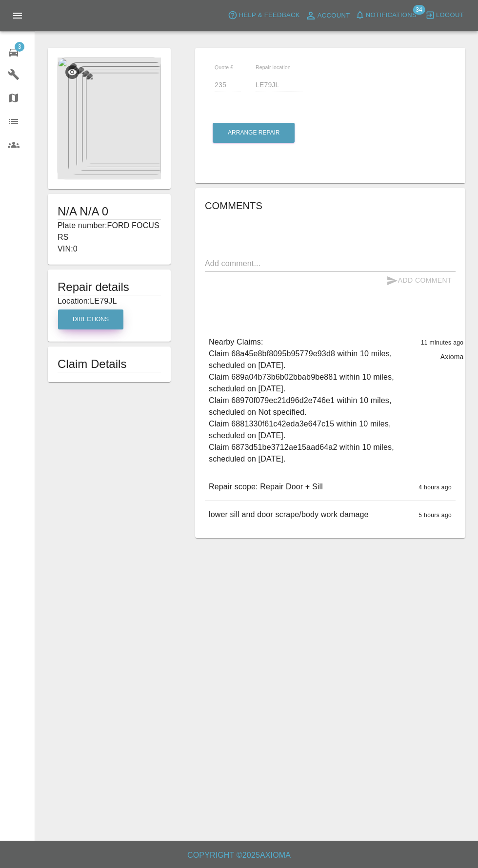  Describe the element at coordinates (442, 343) in the screenshot. I see `span: 11 minutes ago` at that location.